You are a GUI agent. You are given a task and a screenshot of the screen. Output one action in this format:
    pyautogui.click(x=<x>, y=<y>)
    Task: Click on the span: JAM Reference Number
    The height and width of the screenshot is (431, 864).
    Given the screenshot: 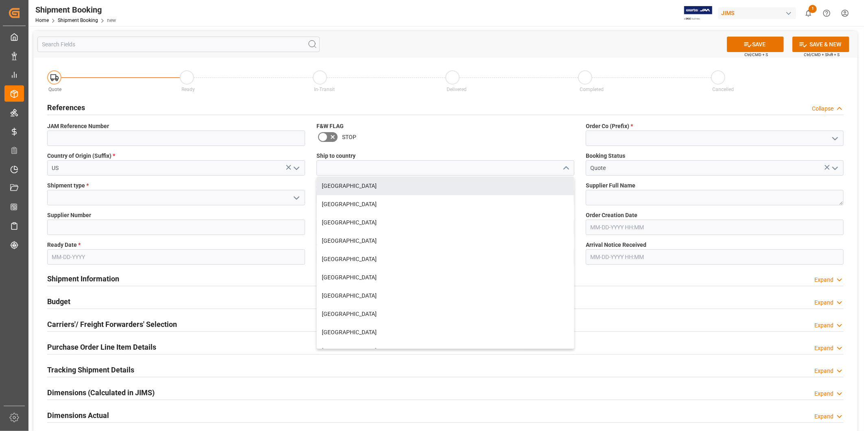 What is the action you would take?
    pyautogui.click(x=78, y=126)
    